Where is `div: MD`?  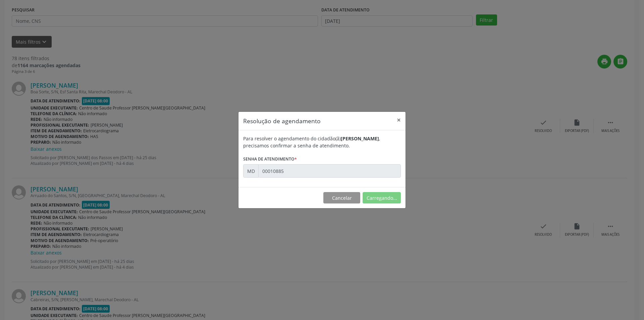
div: MD is located at coordinates (251, 171).